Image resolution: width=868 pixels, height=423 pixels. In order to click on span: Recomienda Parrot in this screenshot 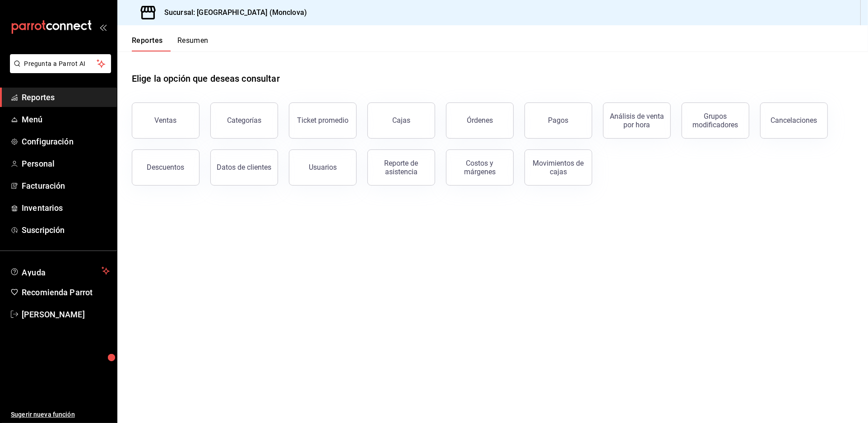, I will do `click(66, 292)`.